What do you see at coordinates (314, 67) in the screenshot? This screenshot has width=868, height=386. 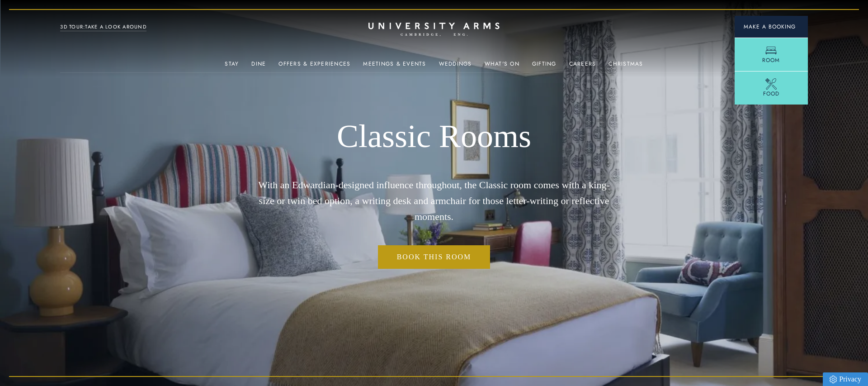 I see `a: Offers & Experiences` at bounding box center [314, 67].